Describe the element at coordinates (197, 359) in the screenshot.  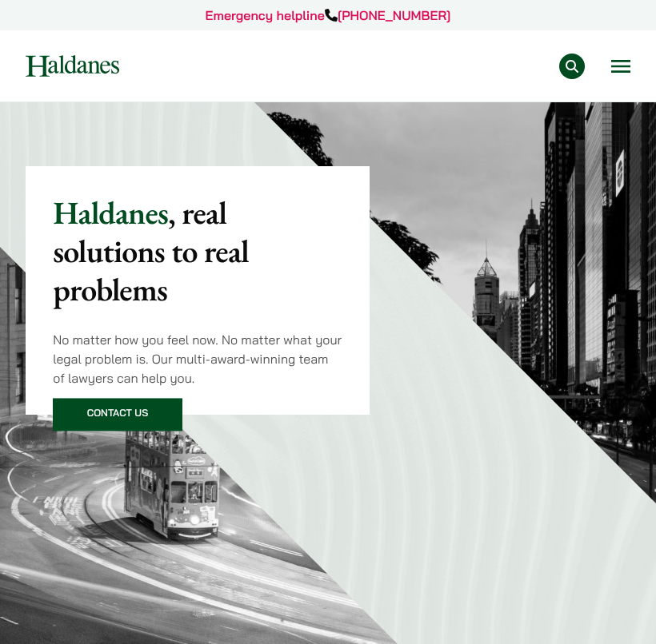
I see `p: No matter how you feel now. No matter what your legal problem is. Our multi-award-winning team of...` at that location.